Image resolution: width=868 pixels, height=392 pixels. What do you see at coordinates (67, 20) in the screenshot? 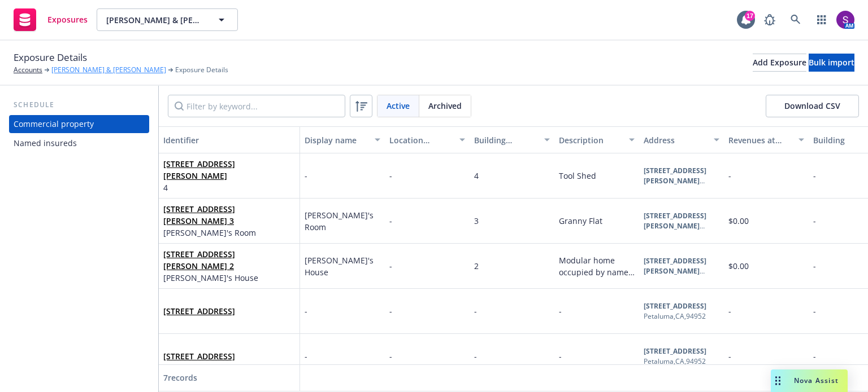
I see `span: Exposures` at bounding box center [67, 20].